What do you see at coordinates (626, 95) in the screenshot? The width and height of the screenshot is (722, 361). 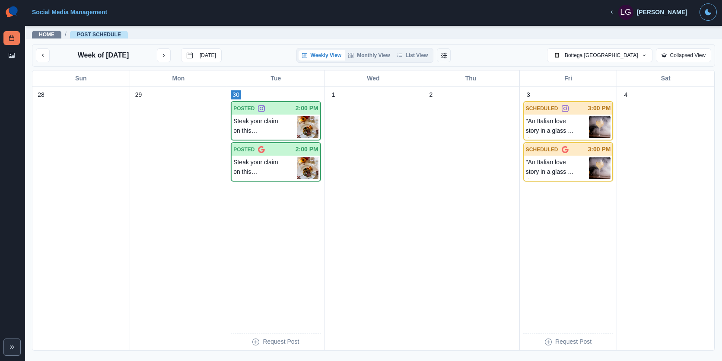 I see `p: 4` at bounding box center [626, 95].